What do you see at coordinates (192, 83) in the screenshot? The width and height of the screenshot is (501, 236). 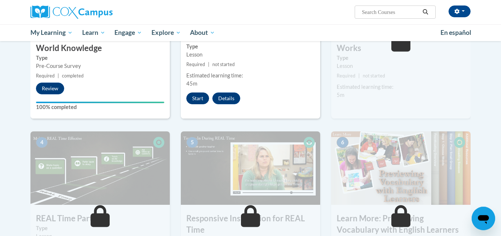 I see `span: 45m` at bounding box center [192, 83].